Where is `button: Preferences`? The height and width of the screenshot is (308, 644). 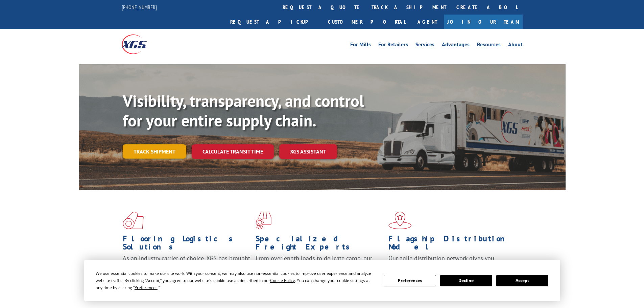 button: Preferences is located at coordinates (410, 281).